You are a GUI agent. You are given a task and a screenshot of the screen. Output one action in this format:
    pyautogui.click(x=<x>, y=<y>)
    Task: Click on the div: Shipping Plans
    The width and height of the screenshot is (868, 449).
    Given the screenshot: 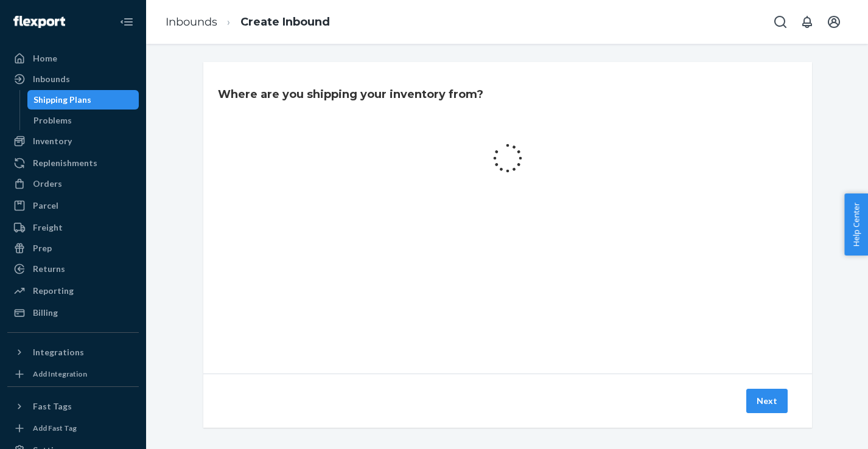 What is the action you would take?
    pyautogui.click(x=62, y=100)
    